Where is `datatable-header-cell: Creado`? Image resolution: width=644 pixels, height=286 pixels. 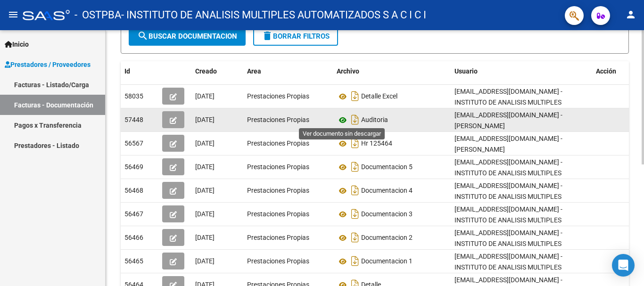
datatable-header-cell: Creado is located at coordinates (217, 71).